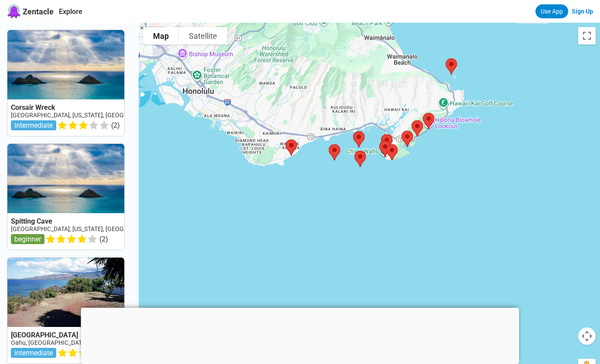  What do you see at coordinates (30, 11) in the screenshot?
I see `a: Zentacle logoZentacle` at bounding box center [30, 11].